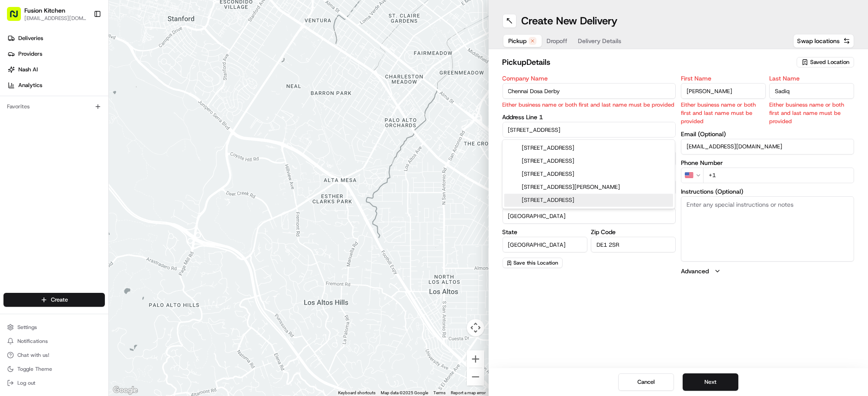  Describe the element at coordinates (811, 78) in the screenshot. I see `label: Last Name` at that location.